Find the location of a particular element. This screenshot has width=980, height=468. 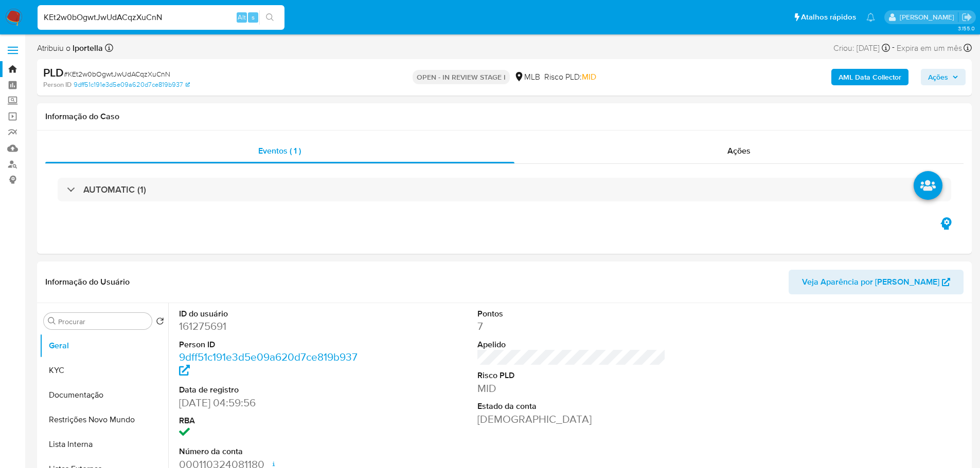

a: Notificações is located at coordinates (871, 17).